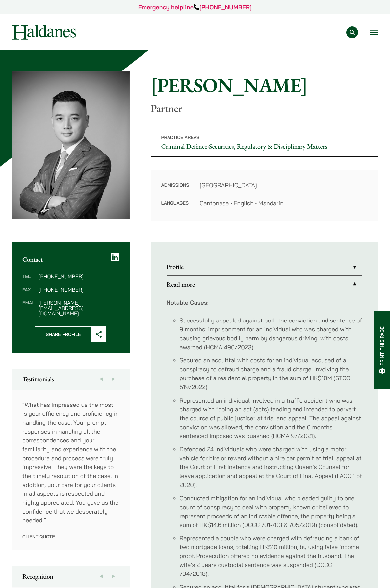 The image size is (390, 588). What do you see at coordinates (264, 267) in the screenshot?
I see `a: Profile` at bounding box center [264, 267].